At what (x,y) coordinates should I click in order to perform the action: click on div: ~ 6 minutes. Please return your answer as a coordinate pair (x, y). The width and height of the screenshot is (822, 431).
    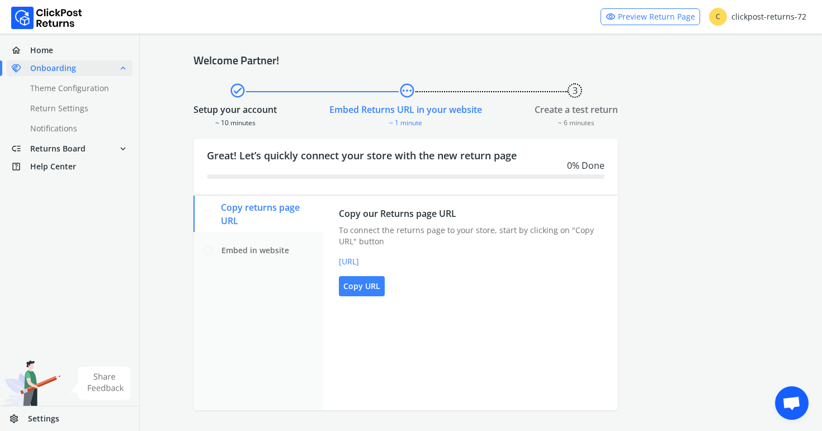
    Looking at the image, I should click on (576, 122).